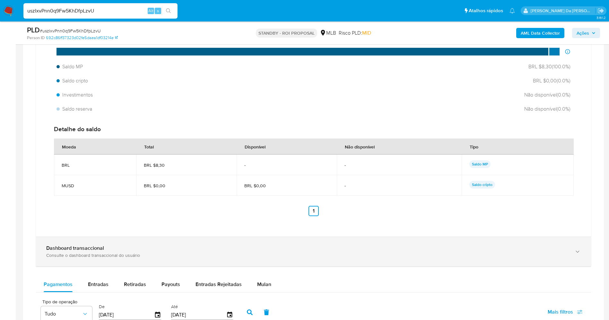 The image size is (609, 320). Describe the element at coordinates (33, 30) in the screenshot. I see `b: PLD` at that location.